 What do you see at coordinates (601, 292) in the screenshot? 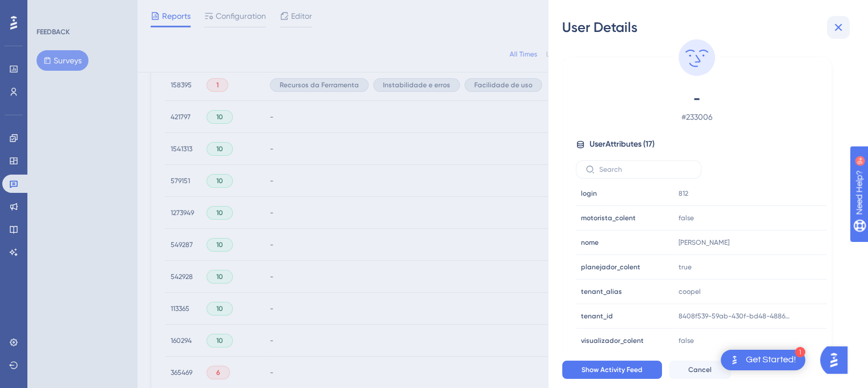
I see `span: tenant_alias` at bounding box center [601, 292].